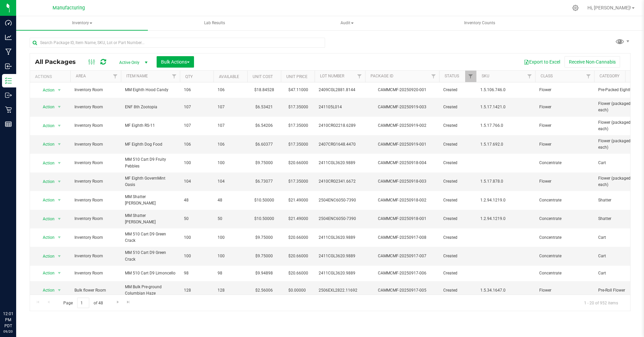 The width and height of the screenshot is (644, 337). I want to click on inline-svg: Inventory, so click(8, 81).